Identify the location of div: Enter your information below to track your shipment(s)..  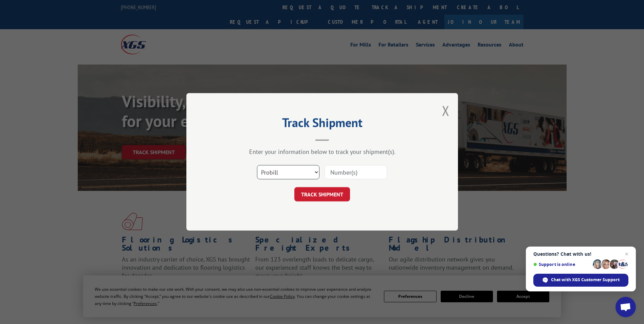
(322, 152).